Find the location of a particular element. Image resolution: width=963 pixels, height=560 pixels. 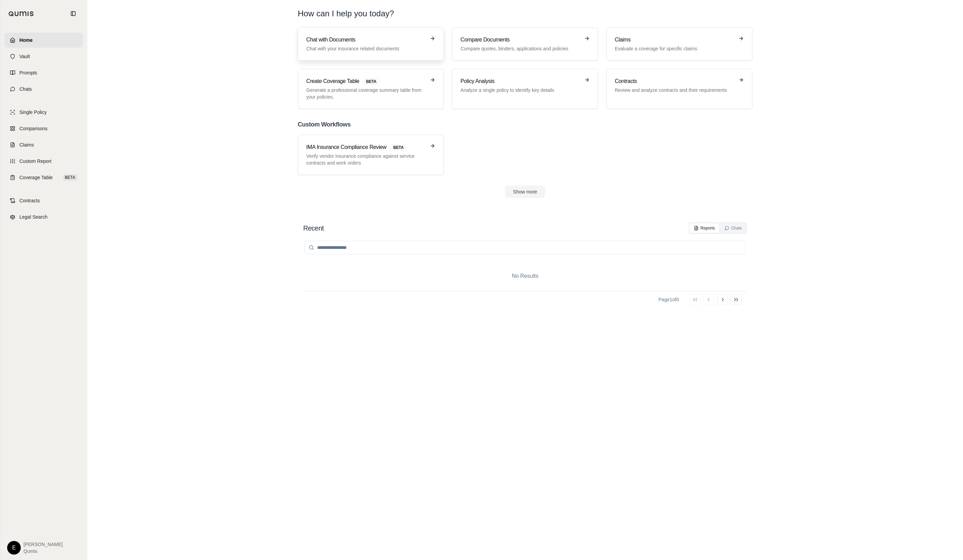

a: Contracts is located at coordinates (43, 201).